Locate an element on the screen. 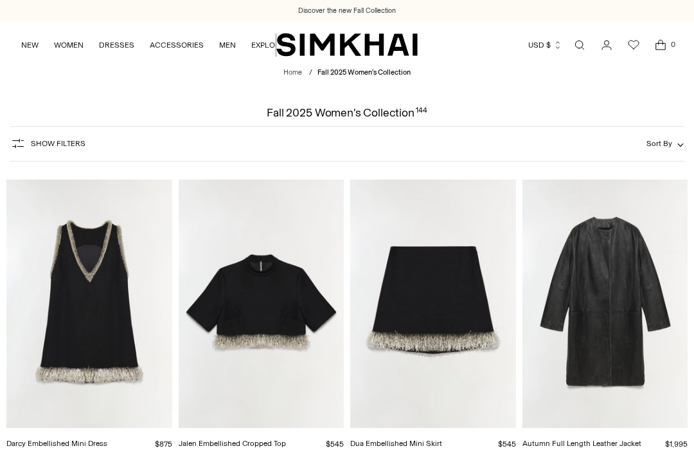 The height and width of the screenshot is (455, 694). span: $1,995 is located at coordinates (676, 444).